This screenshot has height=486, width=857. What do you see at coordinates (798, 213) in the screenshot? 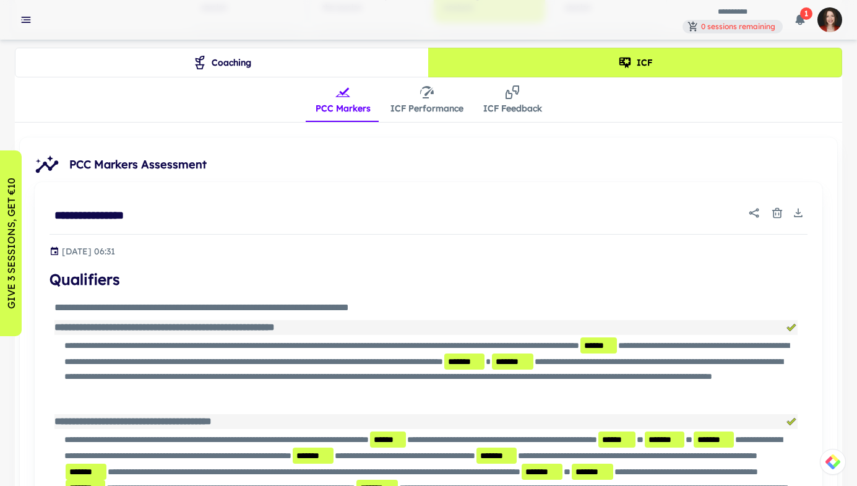
I see `button: Download` at bounding box center [798, 213].